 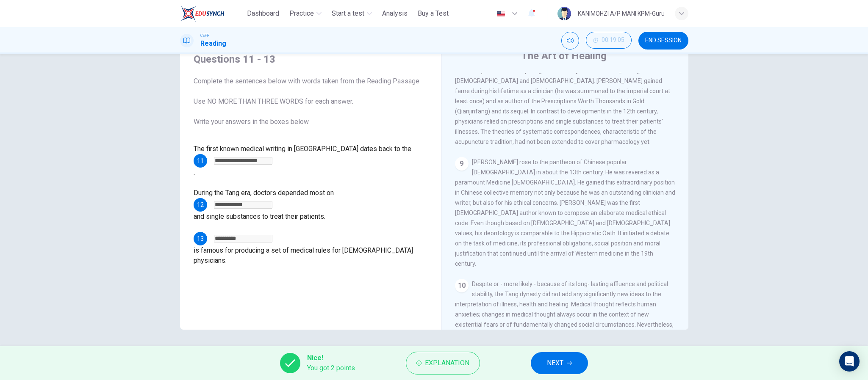 I want to click on a: Buy a Test, so click(x=433, y=13).